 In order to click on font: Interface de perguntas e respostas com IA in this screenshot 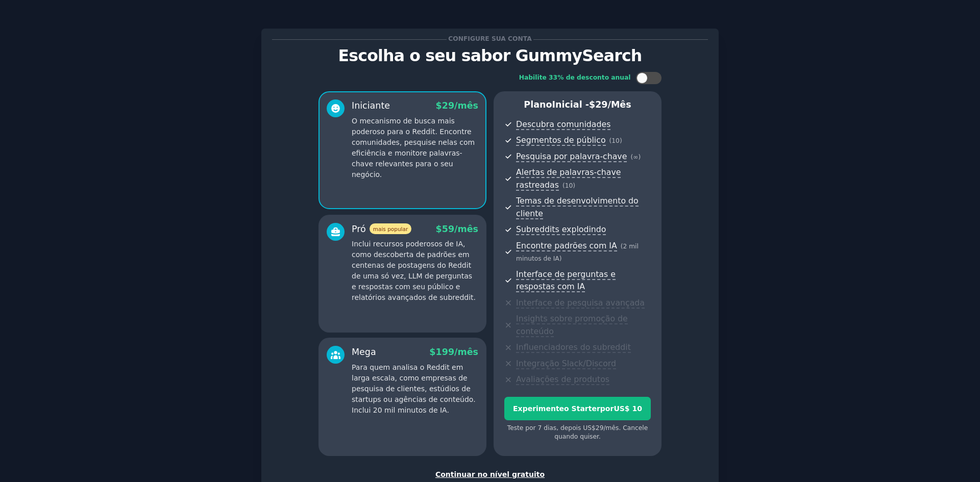, I will do `click(566, 281)`.